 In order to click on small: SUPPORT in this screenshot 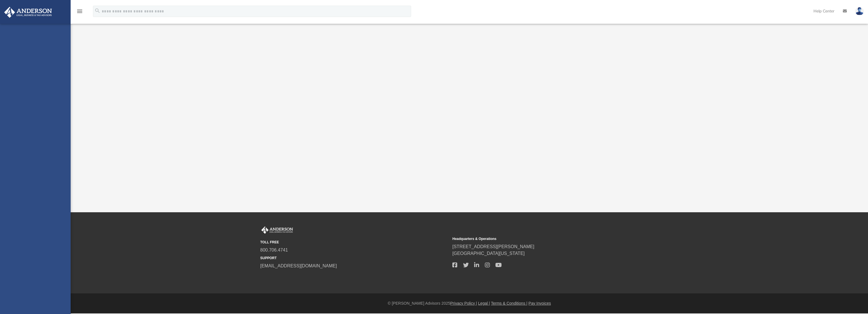, I will do `click(355, 258)`.